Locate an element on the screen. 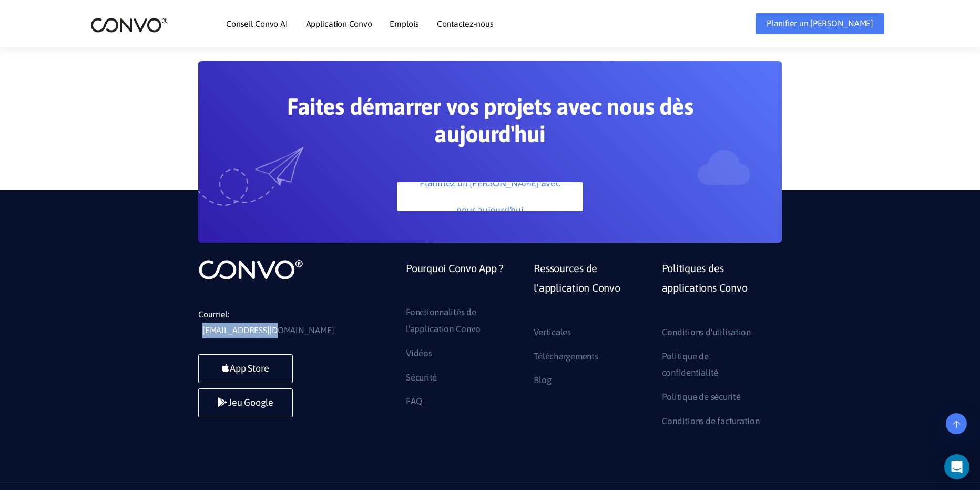 This screenshot has width=980, height=490. a: Blog is located at coordinates (542, 380).